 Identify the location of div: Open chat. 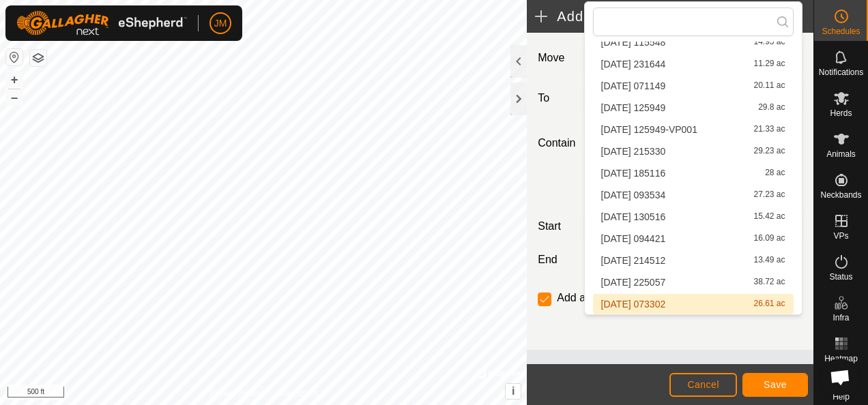
(840, 377).